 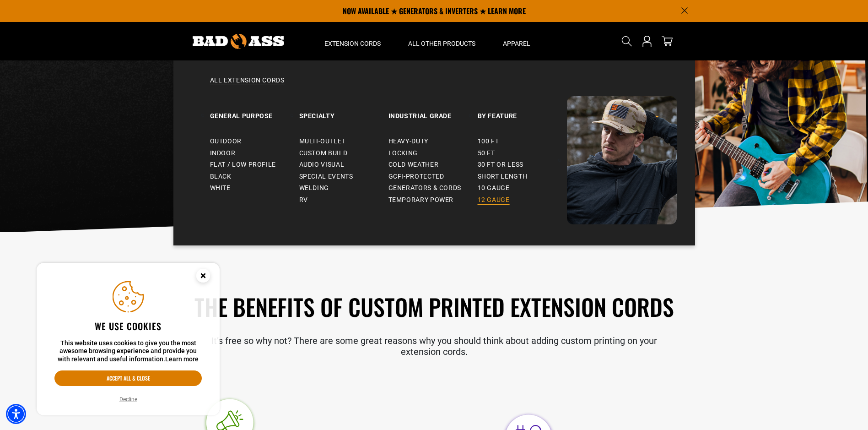 What do you see at coordinates (434, 346) in the screenshot?
I see `p: It’s free so why not? There are some great reasons why you should think about adding custom print...` at bounding box center [434, 346].